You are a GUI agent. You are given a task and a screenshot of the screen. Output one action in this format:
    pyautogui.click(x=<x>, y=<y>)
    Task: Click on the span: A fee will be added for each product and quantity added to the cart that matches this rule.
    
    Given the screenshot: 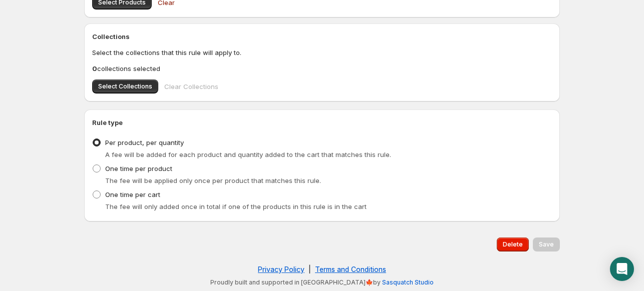 What is the action you would take?
    pyautogui.click(x=248, y=155)
    